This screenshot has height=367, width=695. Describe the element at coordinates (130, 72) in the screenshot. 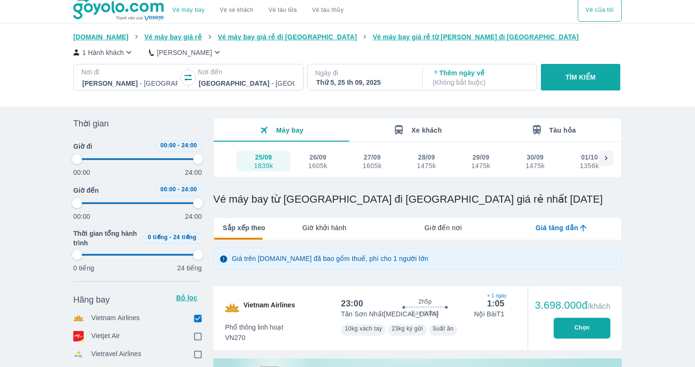

I see `p: Nơi đi` at that location.